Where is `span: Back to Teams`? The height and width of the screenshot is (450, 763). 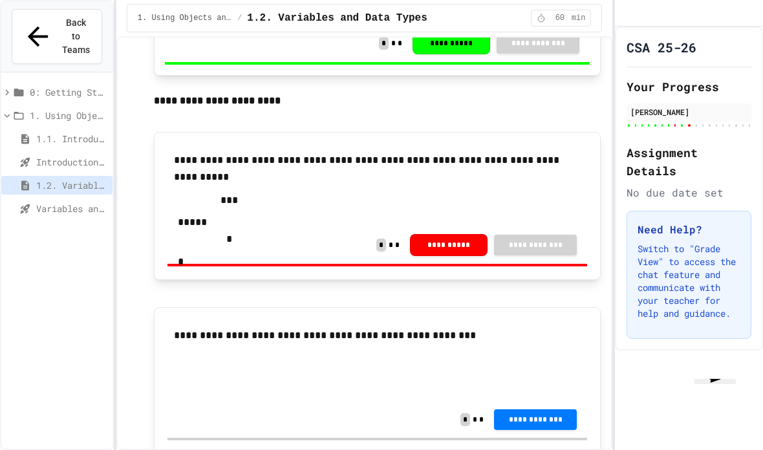 span: Back to Teams is located at coordinates (76, 36).